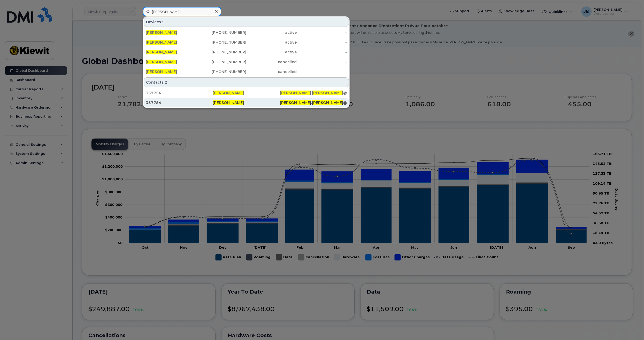  I want to click on div: Contacts, so click(246, 82).